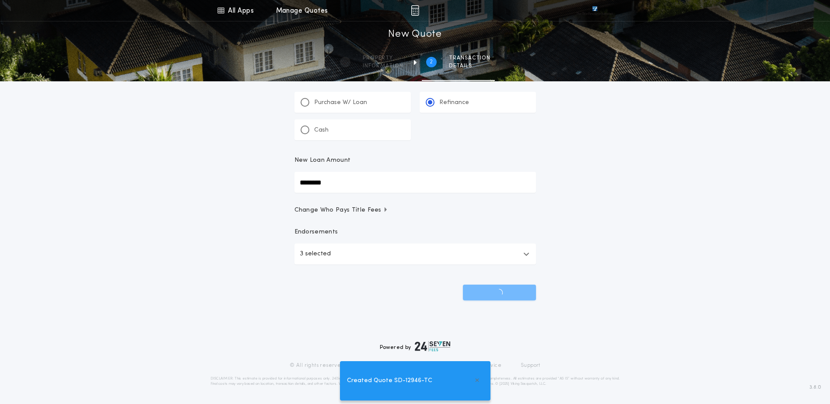  What do you see at coordinates (389, 381) in the screenshot?
I see `span: Created Quote SD-12946-TC` at bounding box center [389, 381].